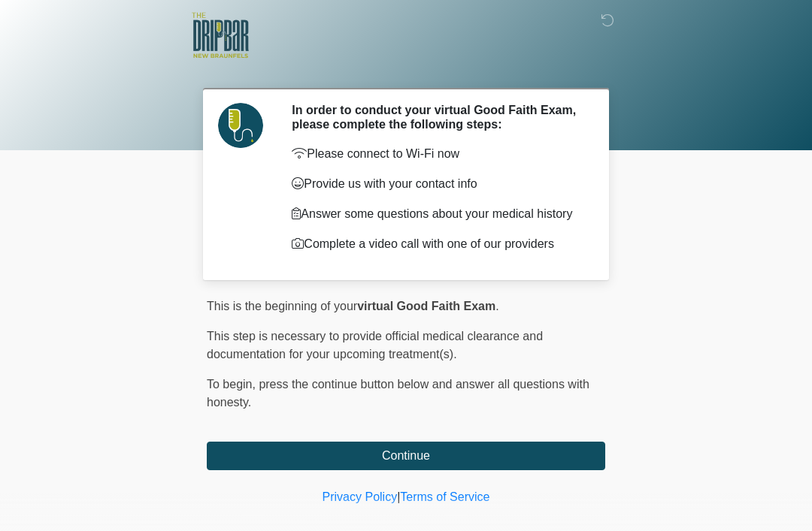 The height and width of the screenshot is (531, 812). What do you see at coordinates (360, 497) in the screenshot?
I see `a: Privacy Policy` at bounding box center [360, 497].